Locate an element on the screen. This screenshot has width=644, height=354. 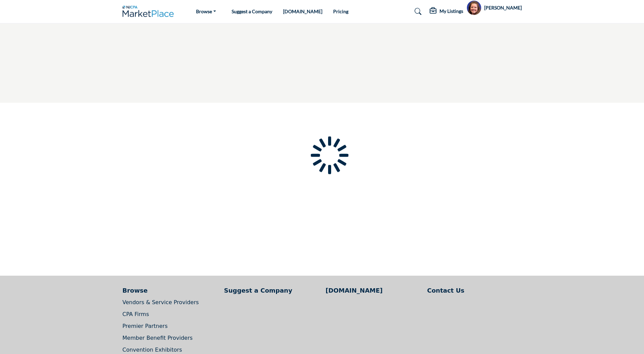
p: Browse is located at coordinates (169, 290).